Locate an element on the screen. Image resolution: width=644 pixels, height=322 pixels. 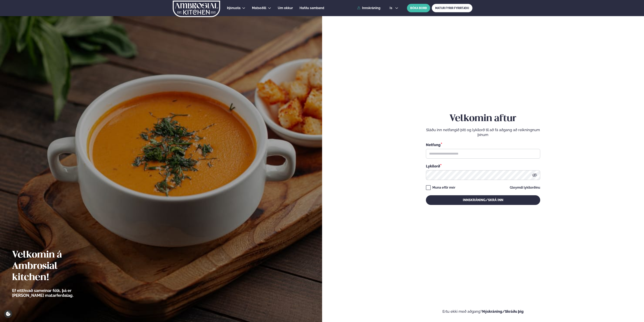
a: Um okkur is located at coordinates (285, 8).